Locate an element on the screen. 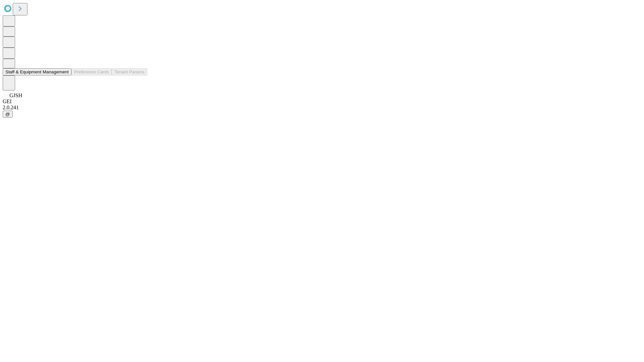  div: GEI is located at coordinates (322, 102).